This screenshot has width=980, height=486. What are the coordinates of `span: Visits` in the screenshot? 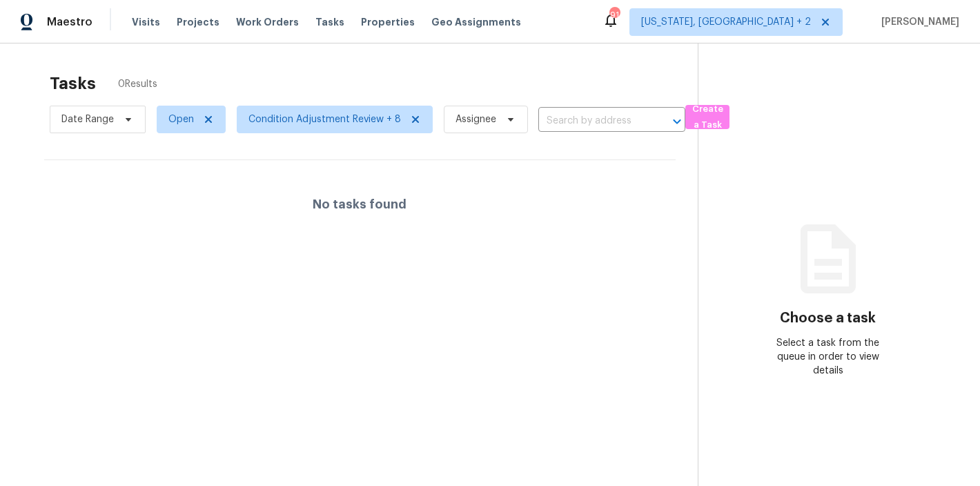 It's located at (145, 22).